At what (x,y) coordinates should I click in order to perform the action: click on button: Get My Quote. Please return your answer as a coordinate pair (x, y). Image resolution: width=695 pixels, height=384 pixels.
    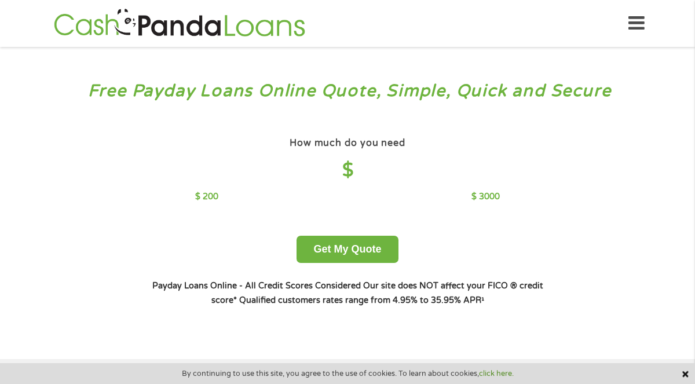
    Looking at the image, I should click on (347, 249).